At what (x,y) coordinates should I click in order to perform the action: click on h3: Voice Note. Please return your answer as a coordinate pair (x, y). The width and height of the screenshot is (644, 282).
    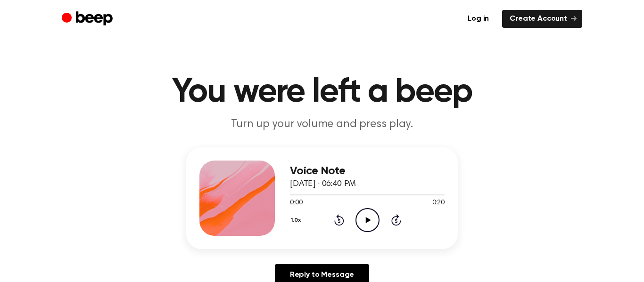
    Looking at the image, I should click on (367, 171).